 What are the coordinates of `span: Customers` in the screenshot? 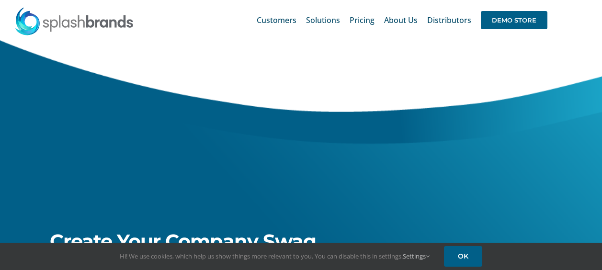 It's located at (276, 20).